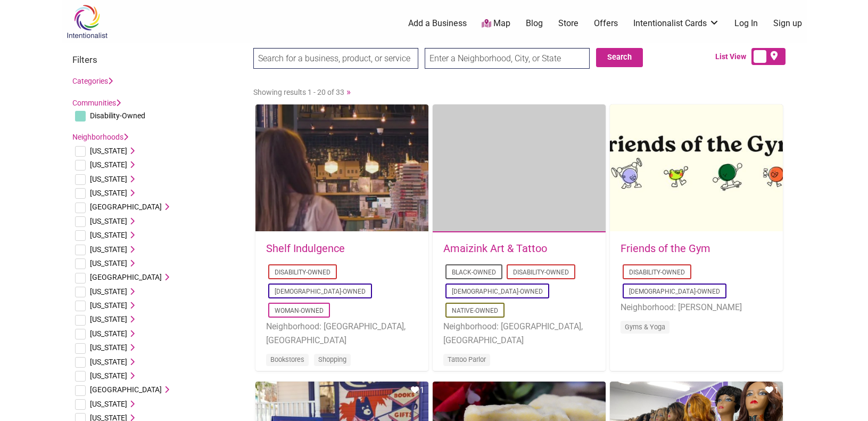 The height and width of the screenshot is (421, 868). I want to click on a: Map, so click(496, 24).